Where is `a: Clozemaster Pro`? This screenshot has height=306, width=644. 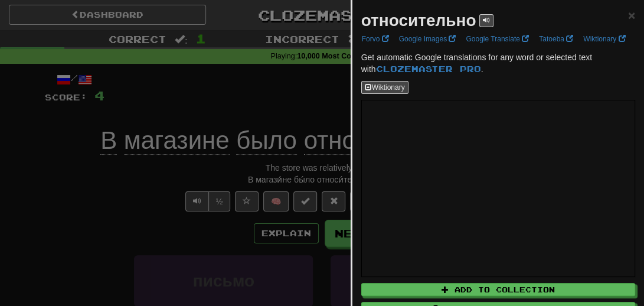 a: Clozemaster Pro is located at coordinates (428, 69).